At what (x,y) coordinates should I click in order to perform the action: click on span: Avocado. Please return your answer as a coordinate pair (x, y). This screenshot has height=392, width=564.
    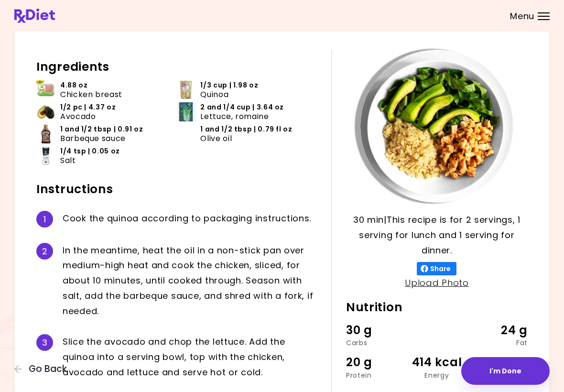
    Looking at the image, I should click on (78, 116).